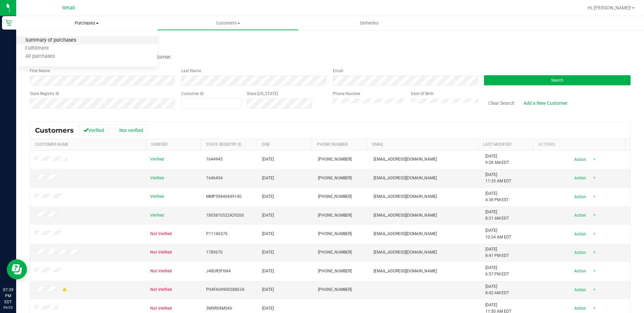  I want to click on label: First Name, so click(40, 71).